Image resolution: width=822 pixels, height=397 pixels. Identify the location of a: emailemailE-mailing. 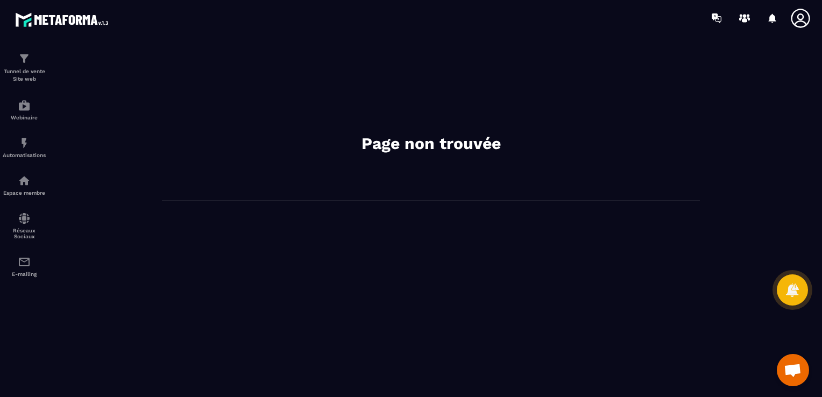
(24, 266).